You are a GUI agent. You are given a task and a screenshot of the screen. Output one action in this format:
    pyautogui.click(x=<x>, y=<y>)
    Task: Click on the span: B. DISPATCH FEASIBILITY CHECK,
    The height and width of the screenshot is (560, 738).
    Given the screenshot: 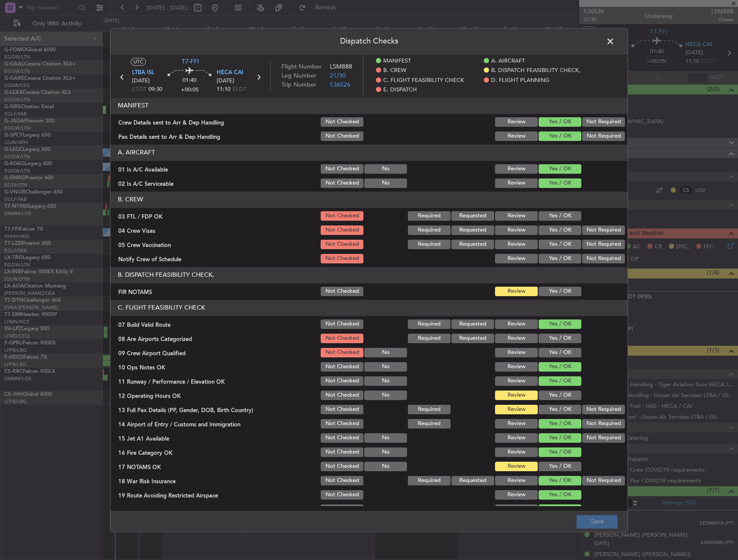 What is the action you would take?
    pyautogui.click(x=535, y=71)
    